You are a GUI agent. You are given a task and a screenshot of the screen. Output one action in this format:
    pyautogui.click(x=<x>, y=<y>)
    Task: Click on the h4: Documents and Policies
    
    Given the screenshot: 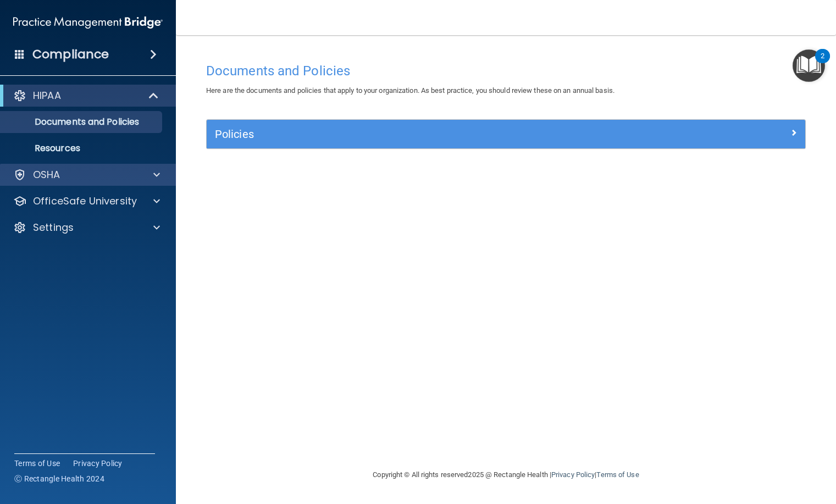 What is the action you would take?
    pyautogui.click(x=506, y=71)
    